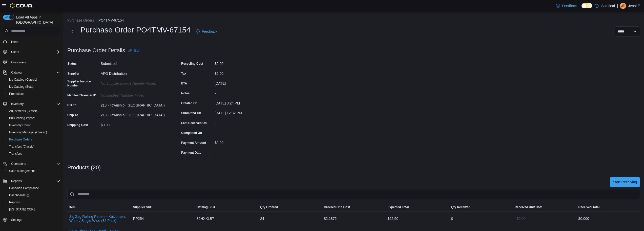 This screenshot has width=644, height=231. What do you see at coordinates (135, 30) in the screenshot?
I see `h1: Purchase Order PO4TMV-67154` at bounding box center [135, 30].